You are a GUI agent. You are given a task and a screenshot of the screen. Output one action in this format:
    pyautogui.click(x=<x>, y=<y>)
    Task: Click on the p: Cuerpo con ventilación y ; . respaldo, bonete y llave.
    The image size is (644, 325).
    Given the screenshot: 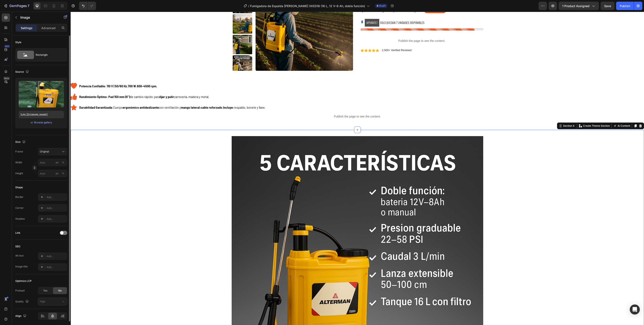 What is the action you would take?
    pyautogui.click(x=101, y=96)
    